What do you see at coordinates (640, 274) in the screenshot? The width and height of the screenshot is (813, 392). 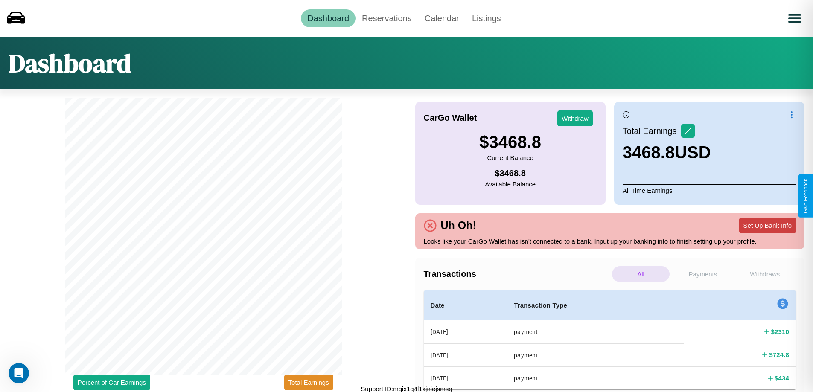 I see `p: All` at bounding box center [640, 274].